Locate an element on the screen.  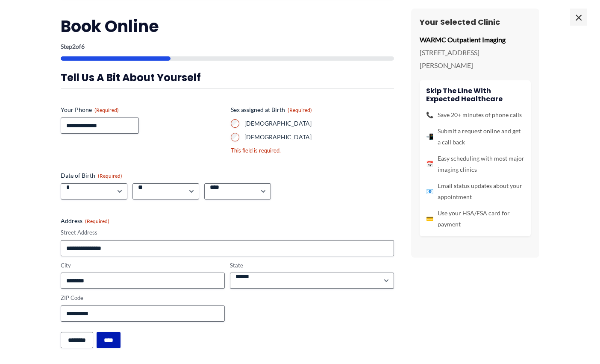
legend: Address is located at coordinates (85, 221).